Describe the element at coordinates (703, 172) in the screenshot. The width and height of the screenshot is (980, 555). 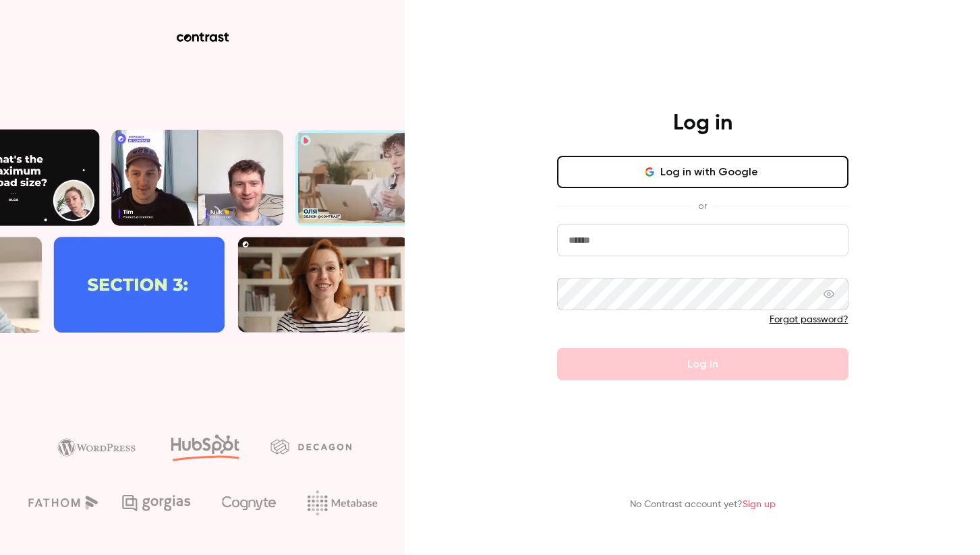
I see `button: Log in with Google` at that location.